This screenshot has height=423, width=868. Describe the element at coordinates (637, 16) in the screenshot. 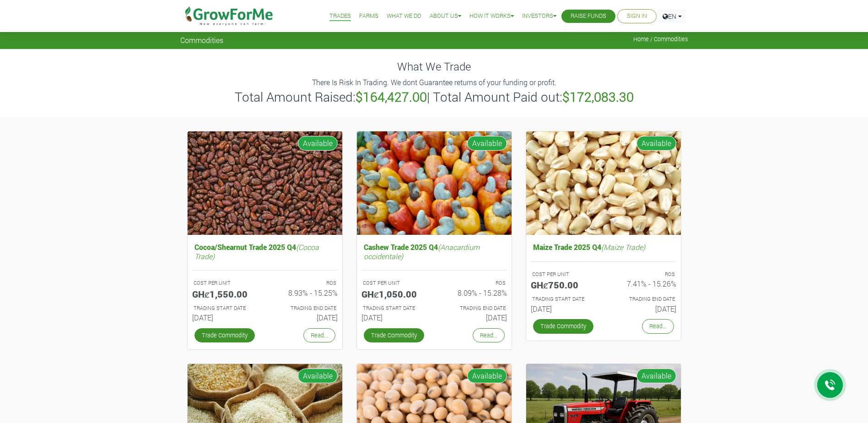

I see `a: Sign In` at that location.